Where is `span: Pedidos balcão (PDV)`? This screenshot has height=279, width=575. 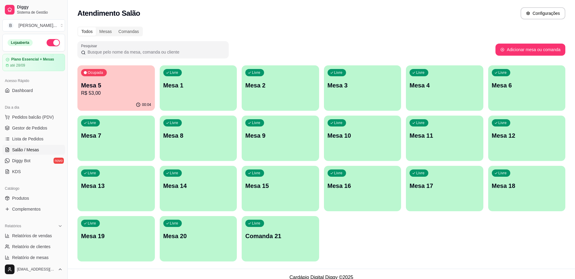 span: Pedidos balcão (PDV) is located at coordinates (33, 117).